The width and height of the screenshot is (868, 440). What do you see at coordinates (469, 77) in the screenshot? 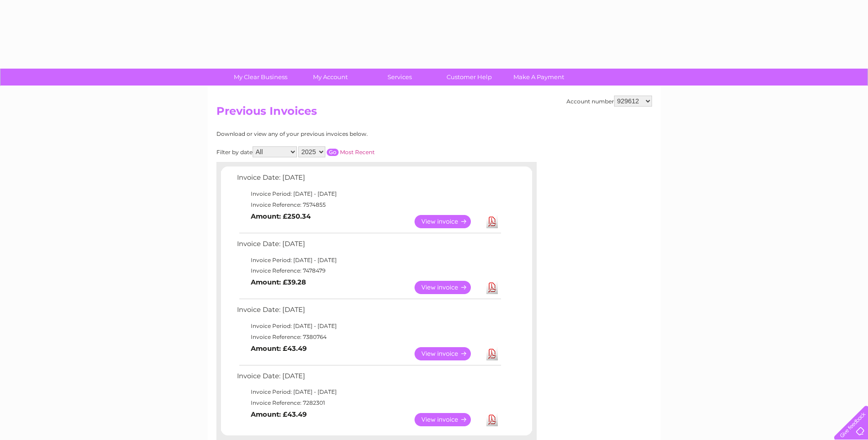
I see `a: Customer Help` at bounding box center [469, 77].